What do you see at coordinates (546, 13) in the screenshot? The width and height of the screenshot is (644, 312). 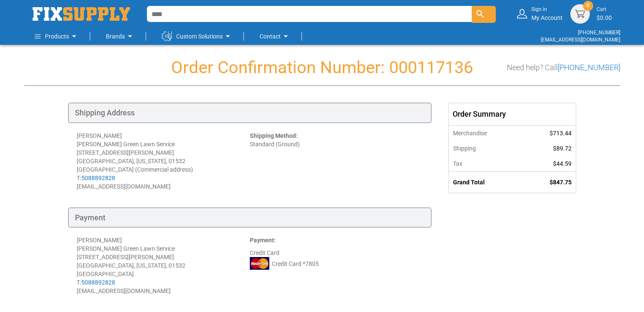 I see `div: My Account` at bounding box center [546, 13].